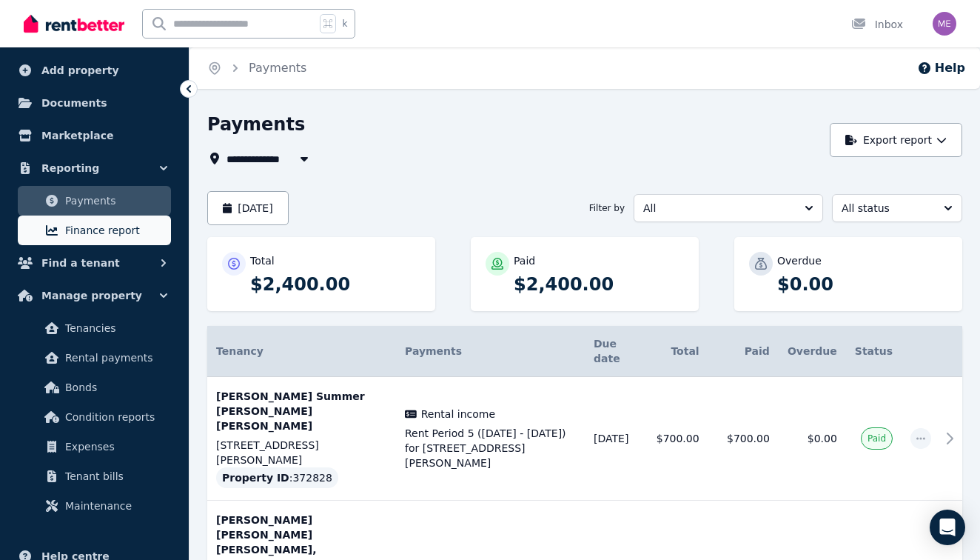 The height and width of the screenshot is (560, 980). What do you see at coordinates (262, 261) in the screenshot?
I see `p: Total` at bounding box center [262, 261].